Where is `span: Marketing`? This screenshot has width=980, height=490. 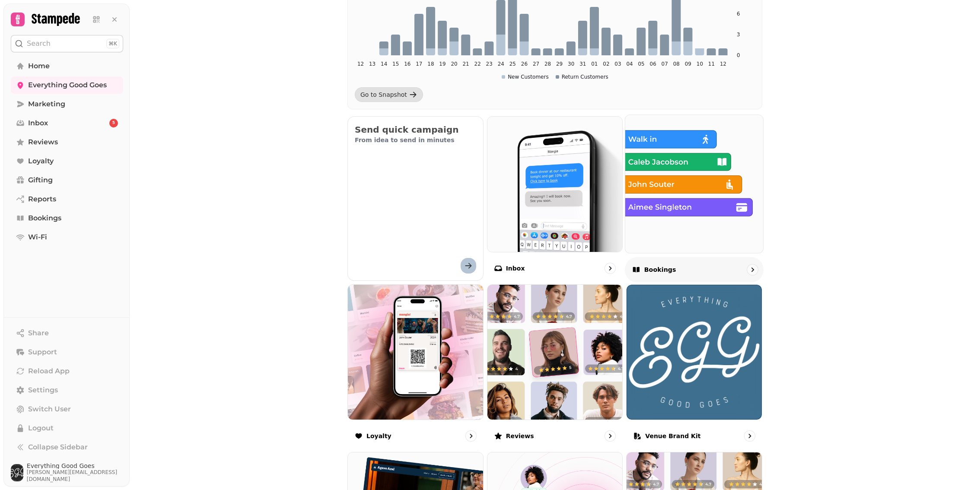 span: Marketing is located at coordinates (47, 104).